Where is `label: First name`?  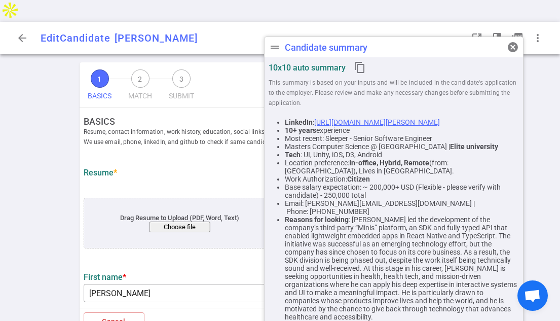
label: First name is located at coordinates (180, 277).